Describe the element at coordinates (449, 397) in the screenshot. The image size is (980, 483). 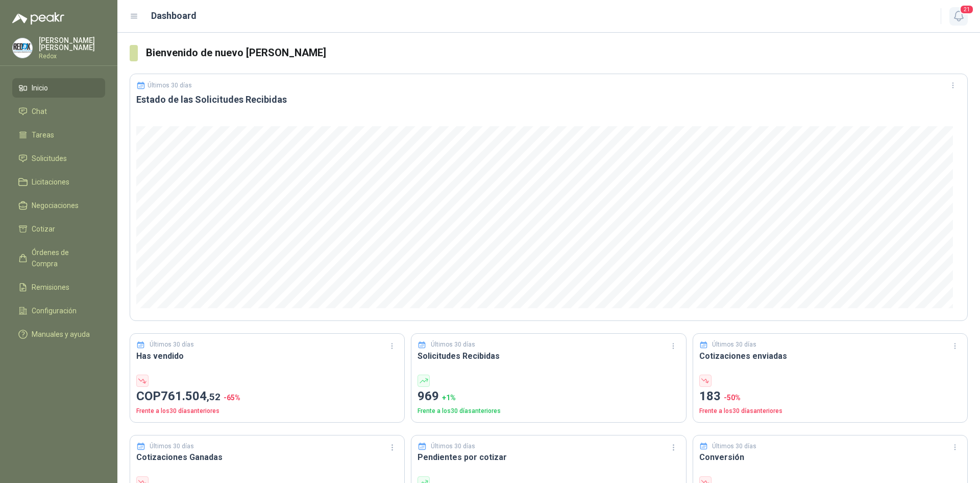
I see `span: + 1 %` at that location.